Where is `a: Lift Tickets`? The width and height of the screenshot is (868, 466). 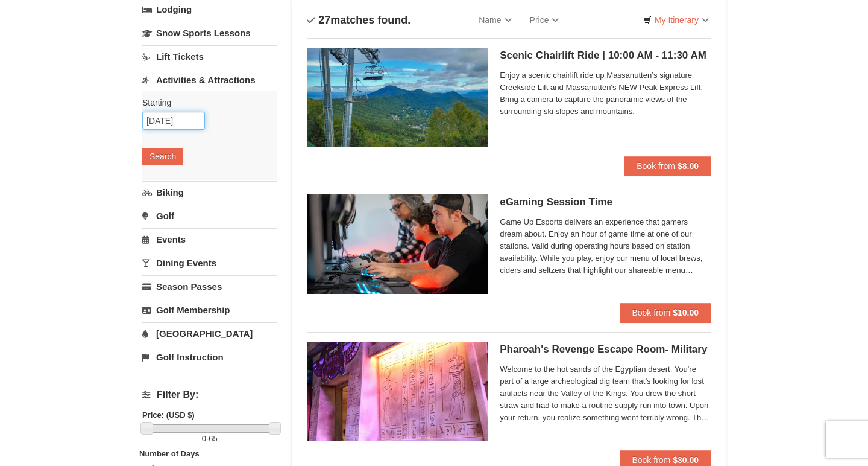
a: Lift Tickets is located at coordinates (209, 56).